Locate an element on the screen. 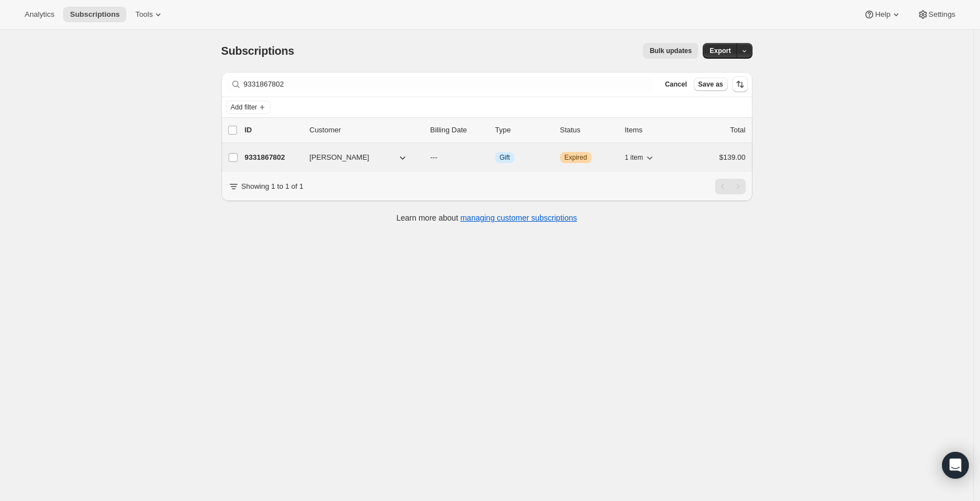 This screenshot has height=501, width=980. button: 1 item is located at coordinates (640, 158).